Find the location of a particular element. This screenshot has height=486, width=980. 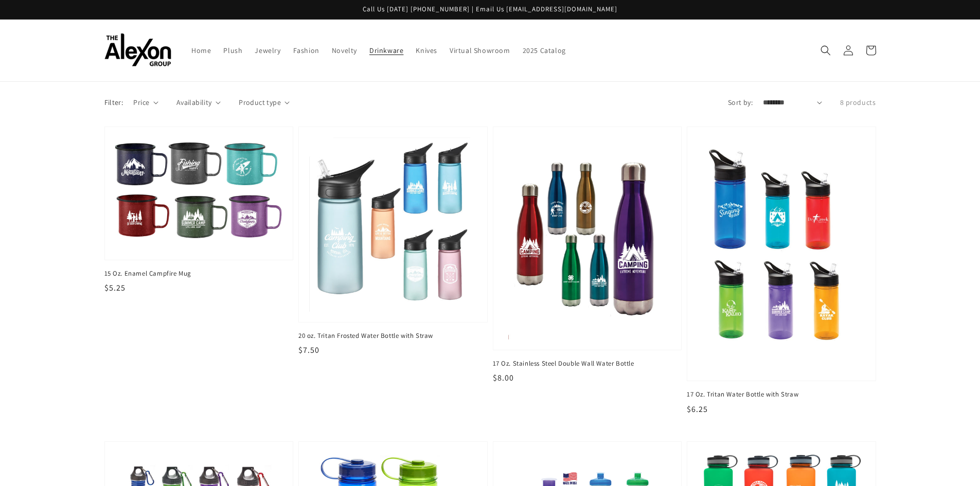

a: 20 oz. Tritan Frosted Water Bottle with Straw 20 oz. Tritan Frosted Water Bottle with Straw $7.50 is located at coordinates (393, 241).